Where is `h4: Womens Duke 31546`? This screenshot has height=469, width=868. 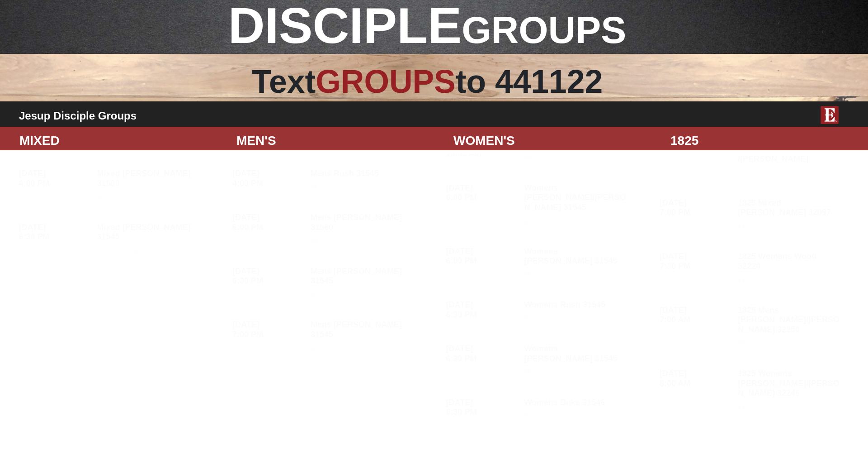
h4: Womens Duke 31546 is located at coordinates (575, 408).